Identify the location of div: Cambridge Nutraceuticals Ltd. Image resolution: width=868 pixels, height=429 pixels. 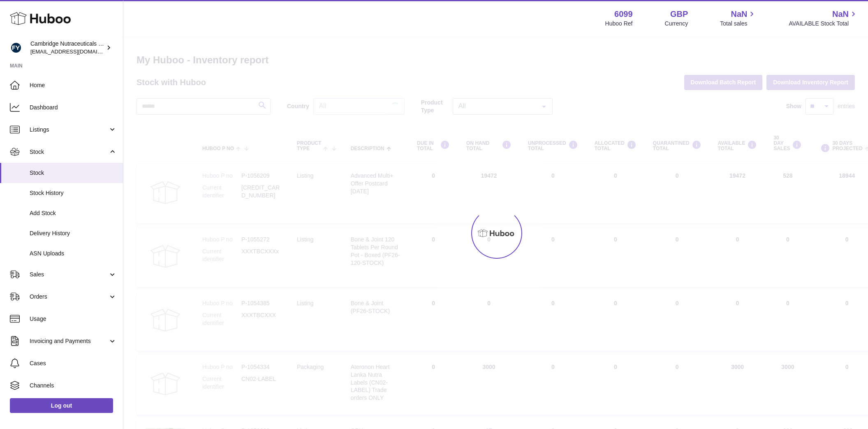
(67, 48).